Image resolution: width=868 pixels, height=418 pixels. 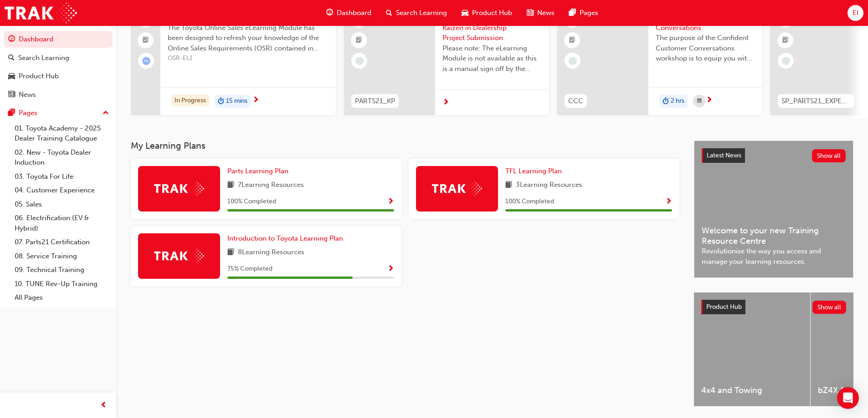 What do you see at coordinates (416, 13) in the screenshot?
I see `a: search-iconSearch Learning` at bounding box center [416, 13].